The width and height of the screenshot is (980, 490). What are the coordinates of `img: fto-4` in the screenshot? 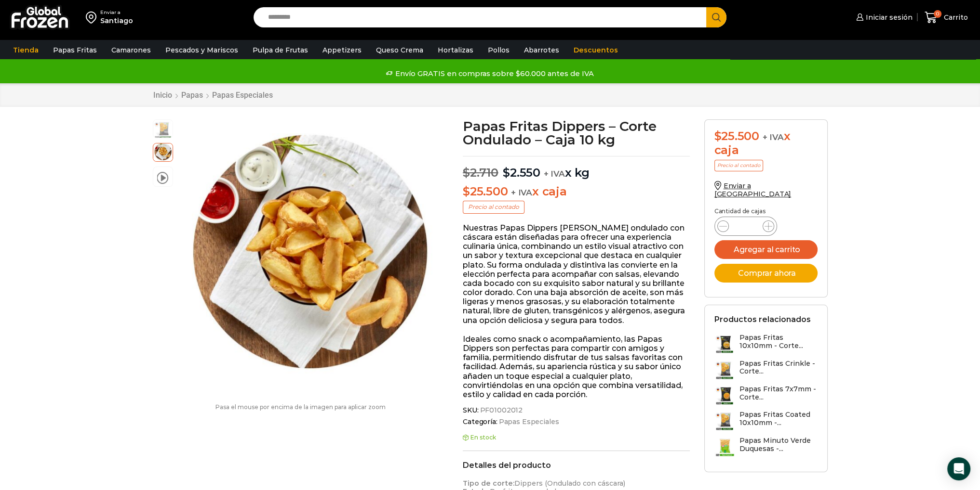 It's located at (310, 252).